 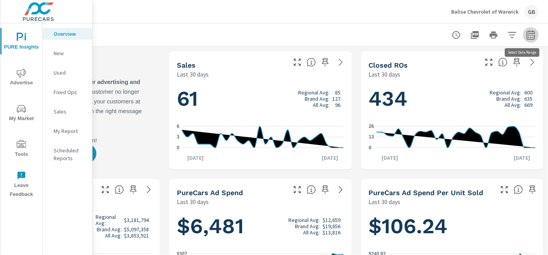 What do you see at coordinates (337, 99) in the screenshot?
I see `p: 127` at bounding box center [337, 99].